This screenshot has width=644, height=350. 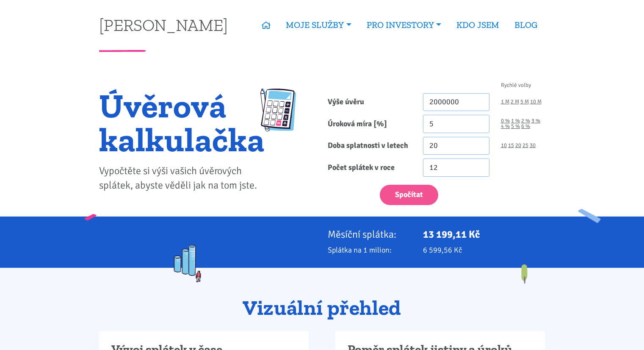 I want to click on label: Výše úvěru, so click(x=370, y=102).